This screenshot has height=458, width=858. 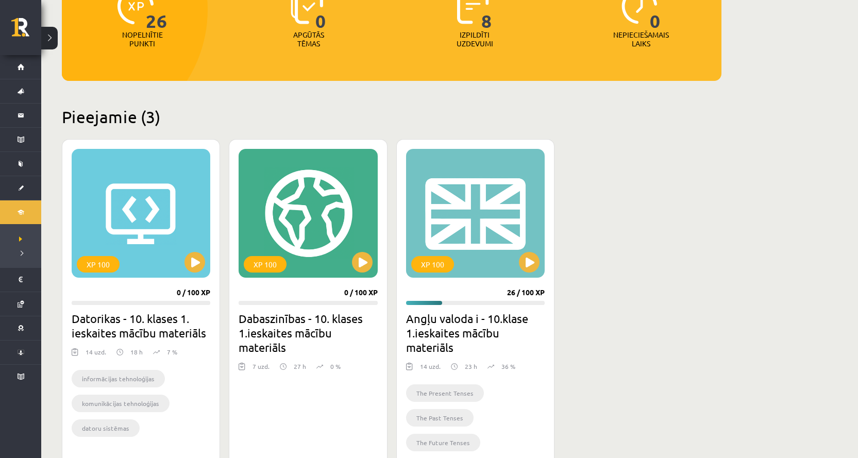 What do you see at coordinates (508, 366) in the screenshot?
I see `p: 36 %` at bounding box center [508, 366].